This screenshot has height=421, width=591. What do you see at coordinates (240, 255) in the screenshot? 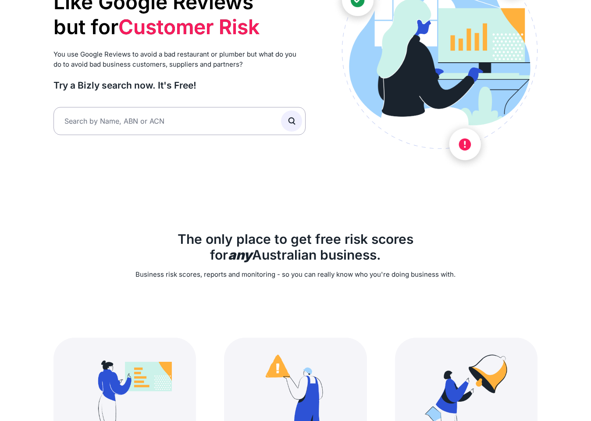
I see `b: any` at bounding box center [240, 255].